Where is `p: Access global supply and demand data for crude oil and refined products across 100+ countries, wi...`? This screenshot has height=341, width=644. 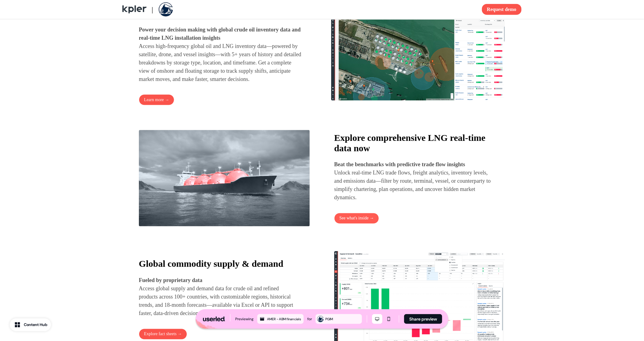 p: Access global supply and demand data for crude oil and refined products across 100+ countries, wi... is located at coordinates (219, 297).